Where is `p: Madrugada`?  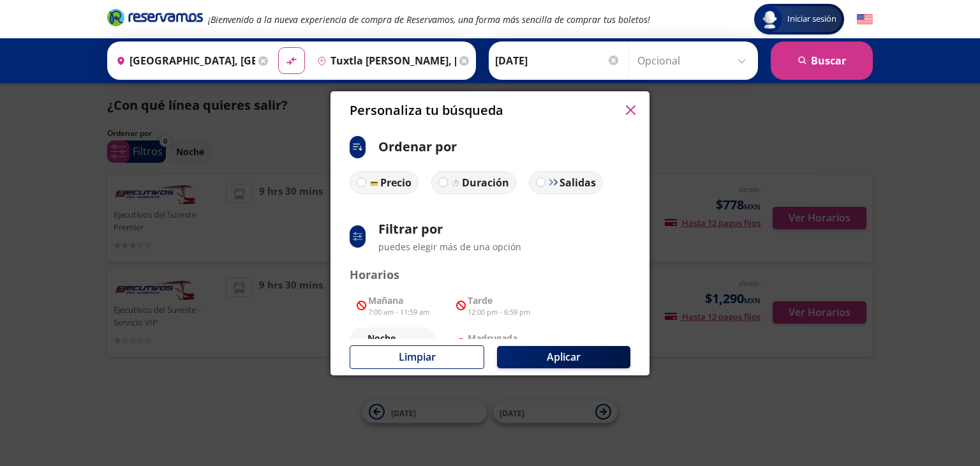 p: Madrugada is located at coordinates (499, 338).